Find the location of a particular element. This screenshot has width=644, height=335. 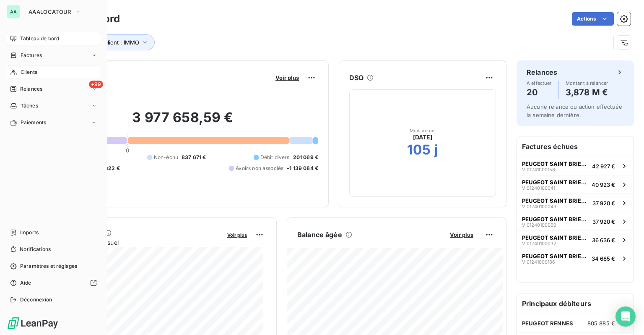

a: Aide is located at coordinates (53, 283).